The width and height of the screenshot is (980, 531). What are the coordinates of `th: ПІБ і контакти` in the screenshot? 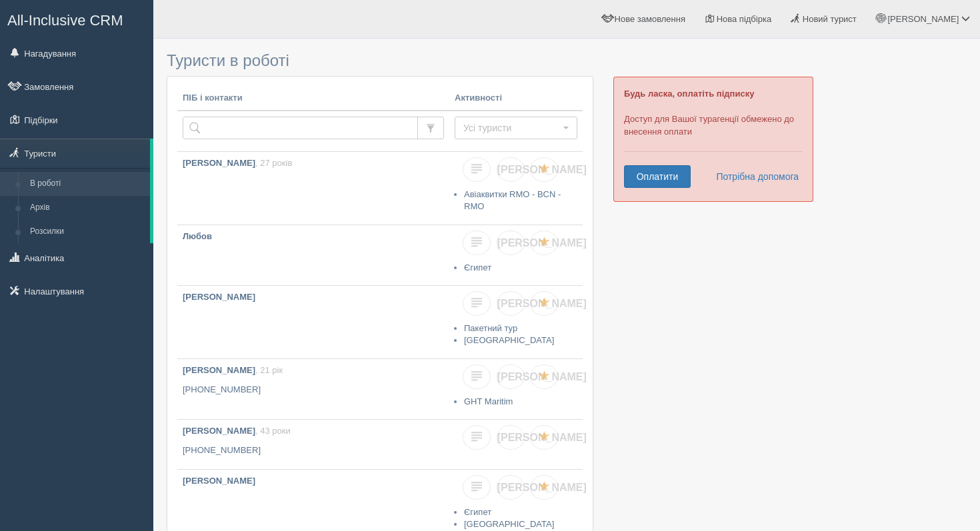 It's located at (314, 99).